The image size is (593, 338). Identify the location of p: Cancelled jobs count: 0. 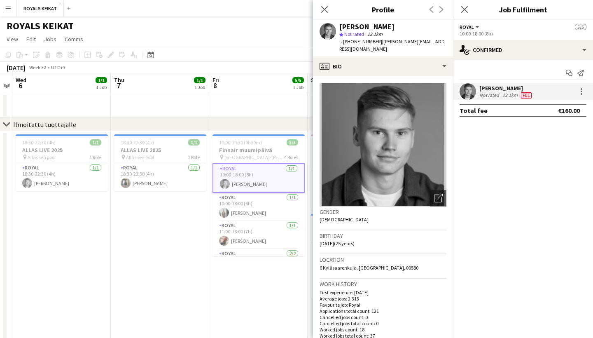
(383, 317).